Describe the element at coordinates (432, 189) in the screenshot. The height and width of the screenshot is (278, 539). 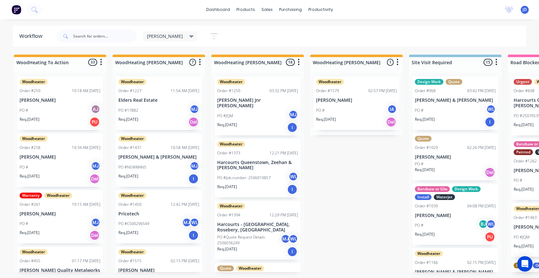
I see `div: Bandsaw or Gilo` at that location.